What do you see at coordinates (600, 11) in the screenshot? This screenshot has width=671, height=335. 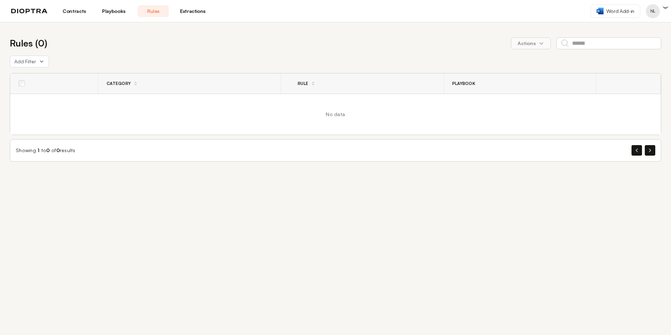 I see `img: word` at bounding box center [600, 11].